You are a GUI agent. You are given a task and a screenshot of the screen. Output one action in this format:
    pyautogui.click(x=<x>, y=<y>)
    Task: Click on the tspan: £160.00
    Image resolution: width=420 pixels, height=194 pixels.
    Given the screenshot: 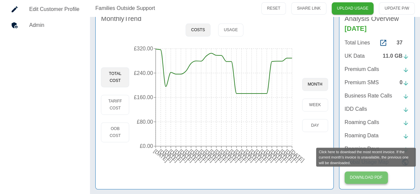 What is the action you would take?
    pyautogui.click(x=144, y=97)
    